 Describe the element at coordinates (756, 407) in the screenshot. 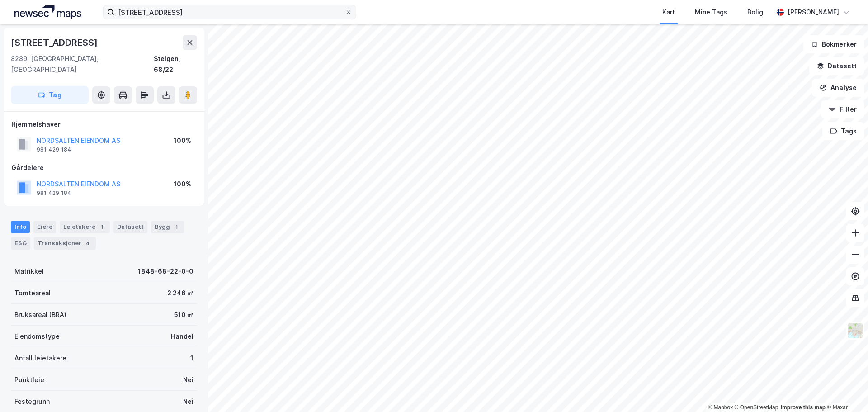

I see `a: OpenStreetMap` at that location.